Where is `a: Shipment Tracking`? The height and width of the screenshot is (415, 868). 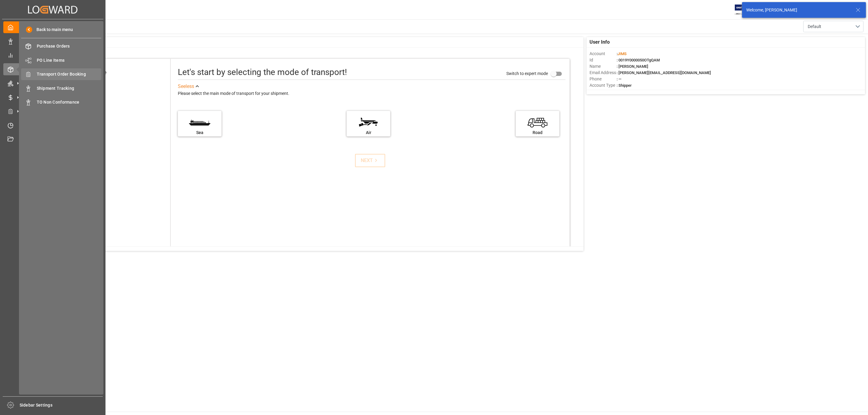
a: Shipment Tracking is located at coordinates (61, 88).